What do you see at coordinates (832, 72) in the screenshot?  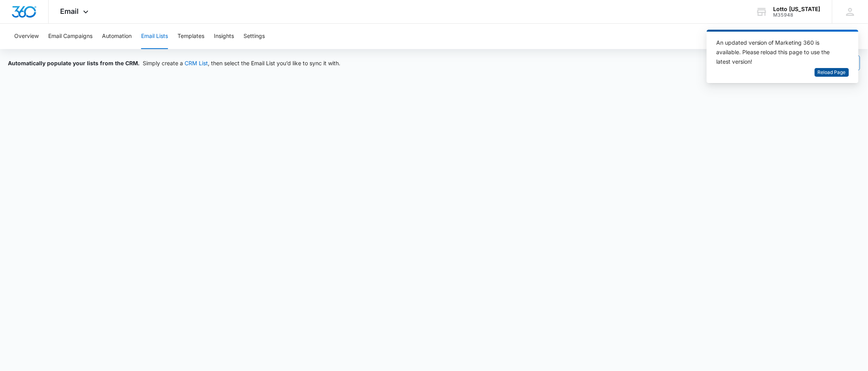 I see `span: Reload Page` at bounding box center [832, 72].